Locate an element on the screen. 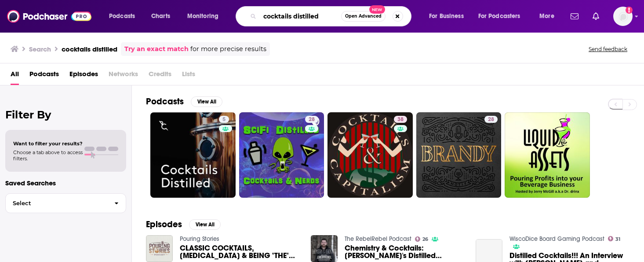  span: Logged in as BaltzandCompany is located at coordinates (623, 16).